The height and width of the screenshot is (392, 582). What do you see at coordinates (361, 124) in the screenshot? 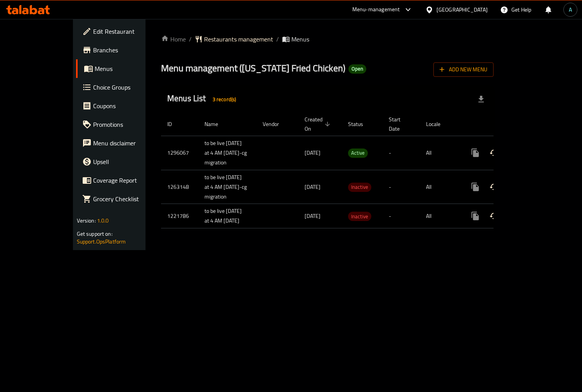
I see `span: Status` at bounding box center [361, 124].